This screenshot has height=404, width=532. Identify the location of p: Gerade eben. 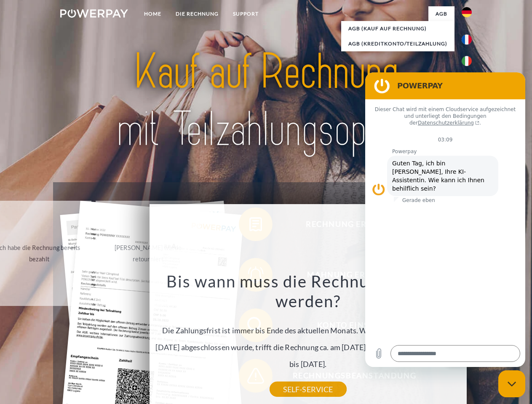
(53, 128).